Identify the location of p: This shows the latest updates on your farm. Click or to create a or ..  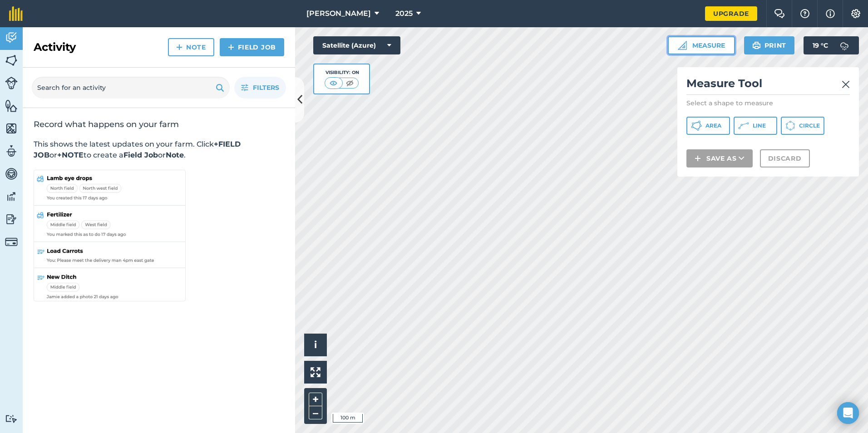
(159, 150).